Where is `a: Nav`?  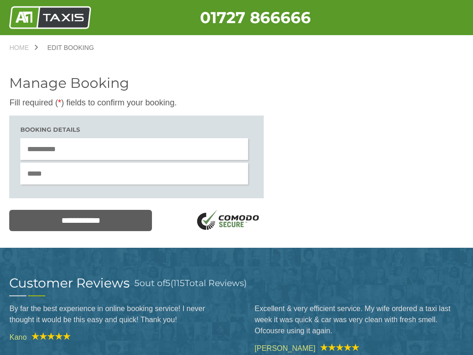
a: Nav is located at coordinates (447, 66).